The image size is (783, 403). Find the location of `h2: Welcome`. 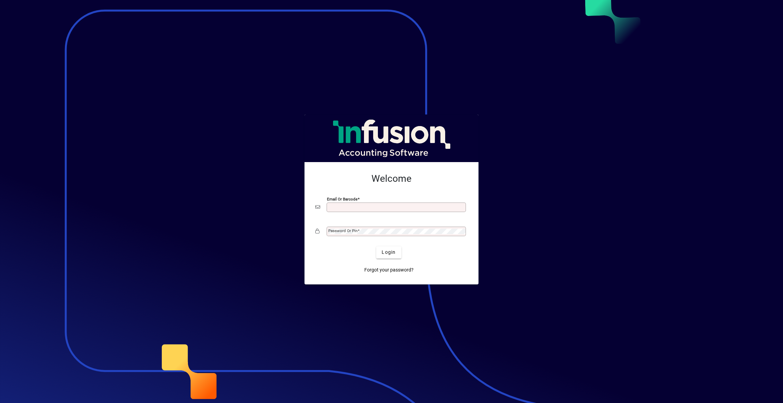

h2: Welcome is located at coordinates (392, 179).